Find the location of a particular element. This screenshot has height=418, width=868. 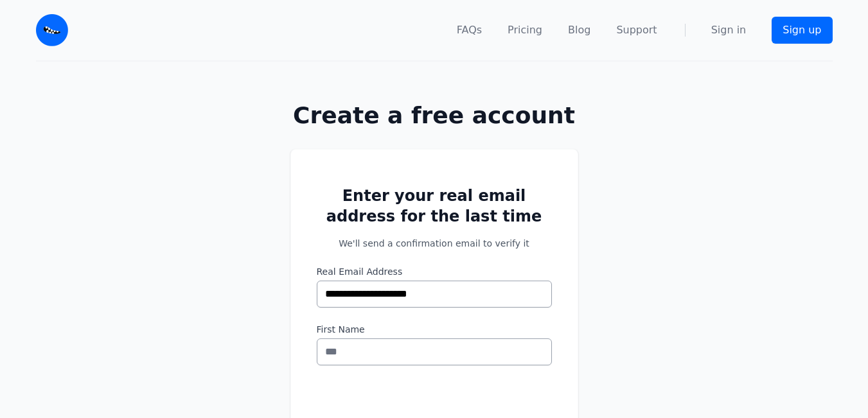

h2: Enter your real email address for the last time is located at coordinates (434, 206).